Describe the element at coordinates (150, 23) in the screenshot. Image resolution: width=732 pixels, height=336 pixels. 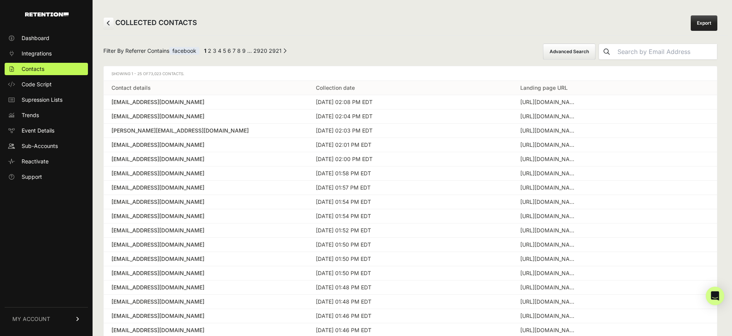
I see `h2: COLLECTED CONTACTS` at that location.